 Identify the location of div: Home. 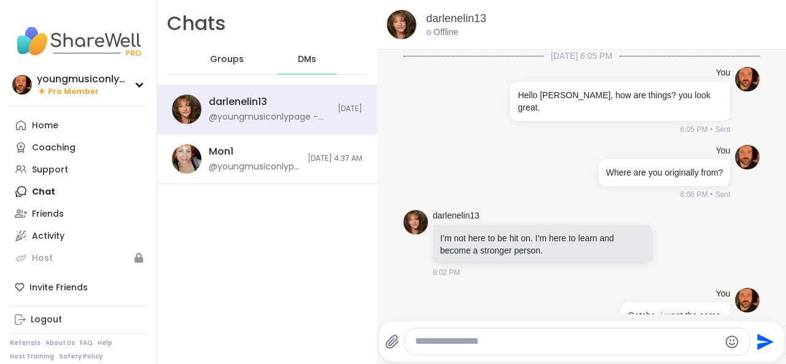
(45, 126).